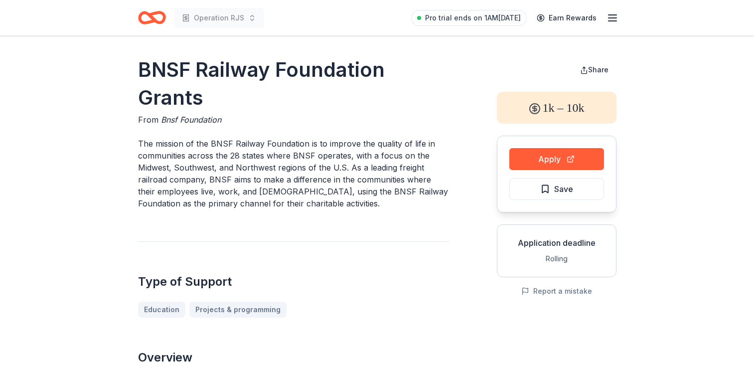 The height and width of the screenshot is (372, 754). What do you see at coordinates (294, 357) in the screenshot?
I see `h2: Overview` at bounding box center [294, 357].